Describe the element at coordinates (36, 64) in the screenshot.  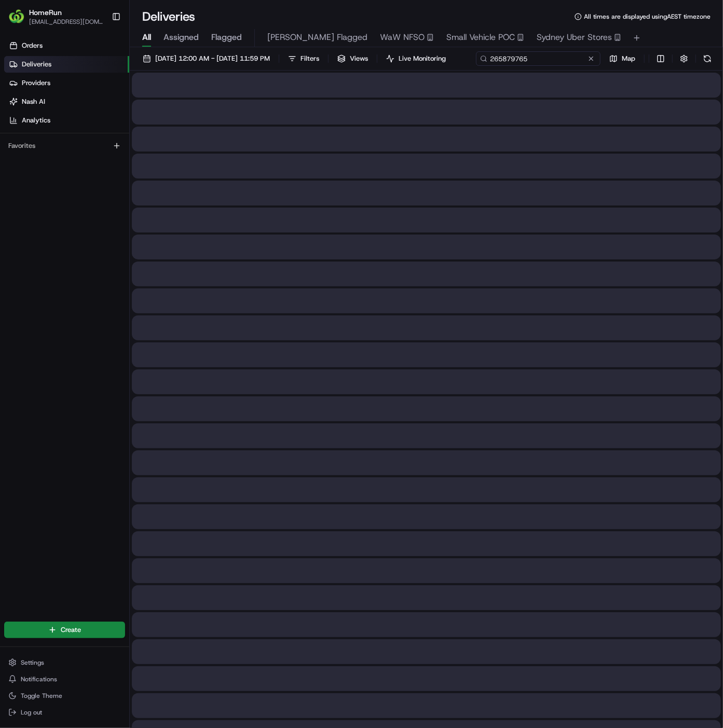
I see `span: Deliveries` at that location.